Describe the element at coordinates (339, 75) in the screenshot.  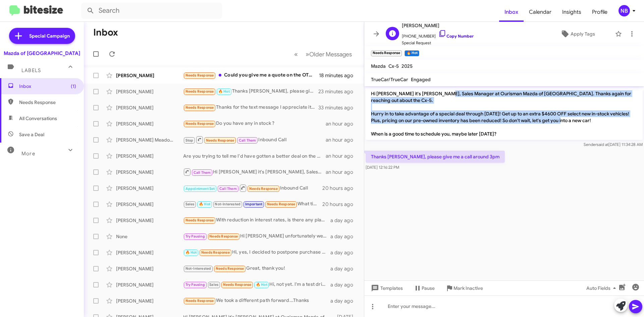
I see `div: 18 minutes ago` at that location.